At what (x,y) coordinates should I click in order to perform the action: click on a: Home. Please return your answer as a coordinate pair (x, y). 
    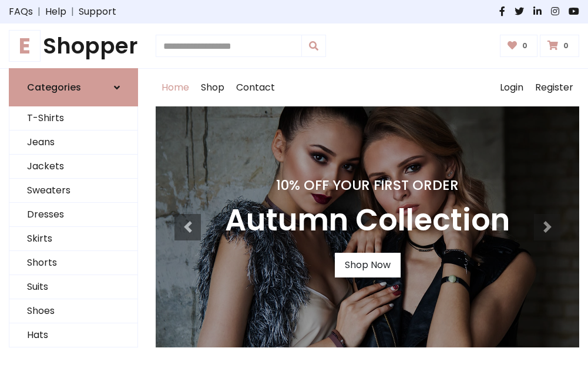
    Looking at the image, I should click on (175, 87).